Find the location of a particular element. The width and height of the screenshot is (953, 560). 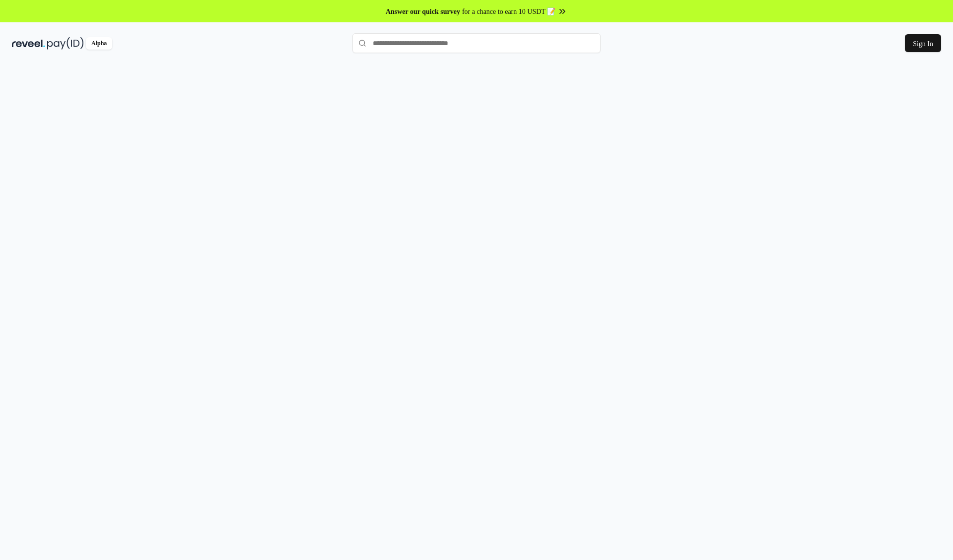

div: Alpha is located at coordinates (100, 43).